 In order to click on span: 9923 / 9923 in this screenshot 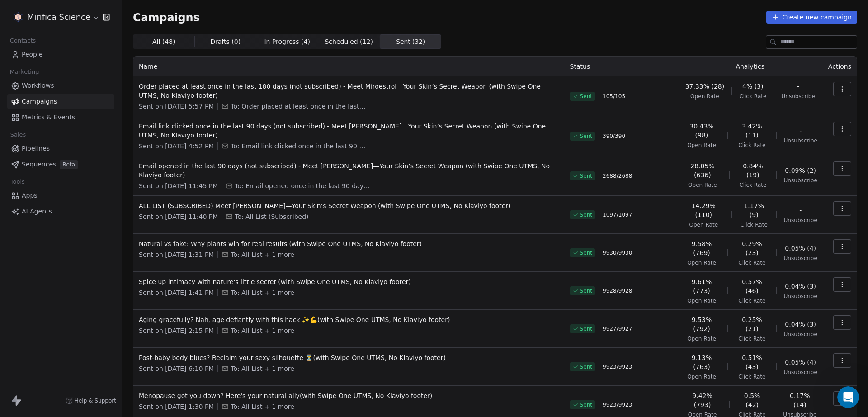, I will do `click(617, 366)`.